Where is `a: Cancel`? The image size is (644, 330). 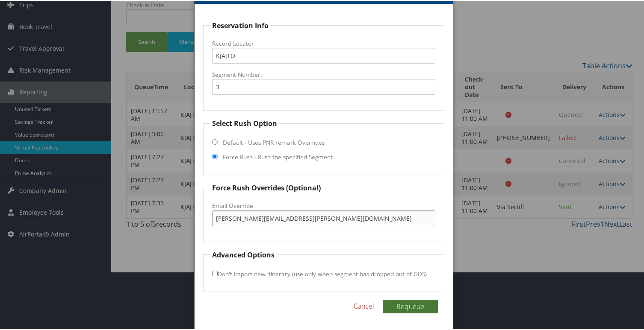 a: Cancel is located at coordinates (364, 305).